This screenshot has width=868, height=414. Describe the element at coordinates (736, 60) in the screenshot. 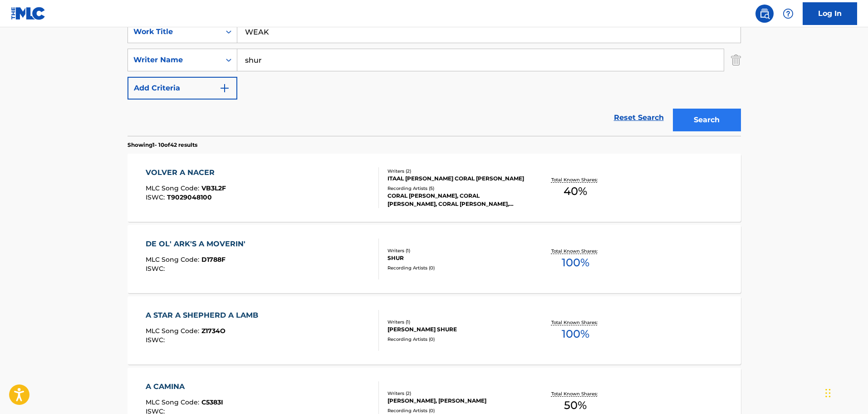

I see `img: Delete Criterion` at that location.